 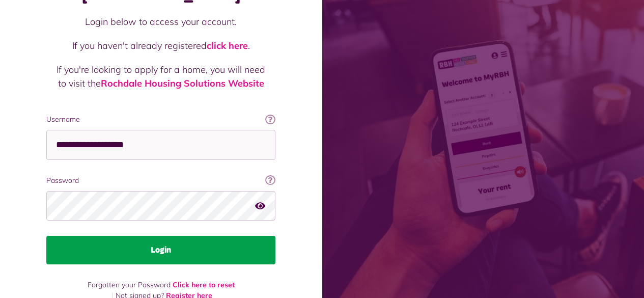 What do you see at coordinates (183, 83) in the screenshot?
I see `a: Rochdale Housing Solutions Website` at bounding box center [183, 83].